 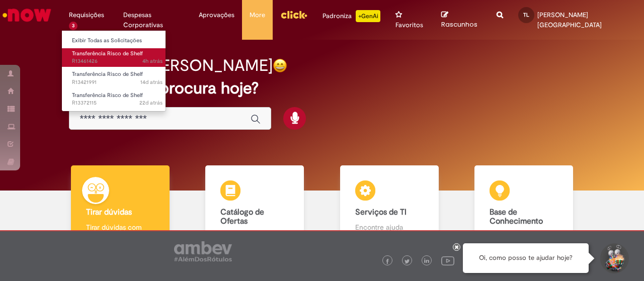 I want to click on p: +GenAi, so click(x=367, y=16).